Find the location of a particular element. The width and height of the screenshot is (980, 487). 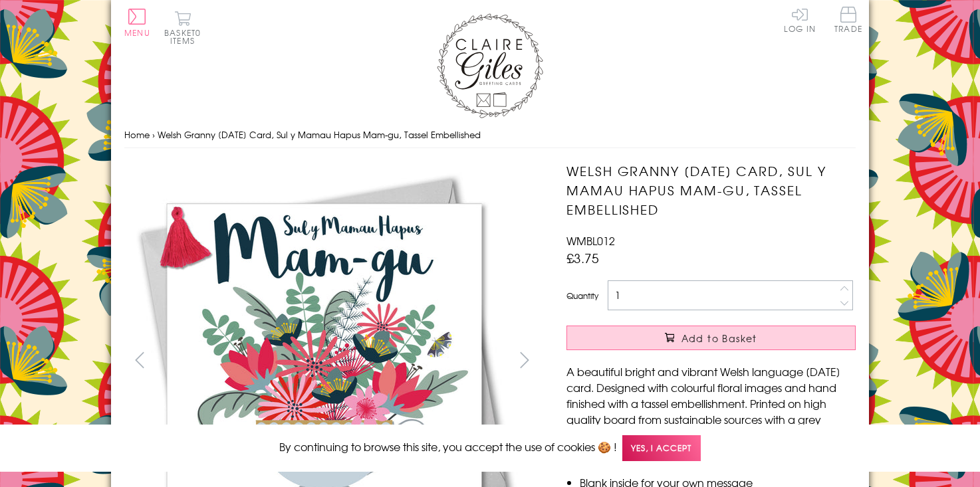

img: Claire Giles Greetings Cards is located at coordinates (490, 66).